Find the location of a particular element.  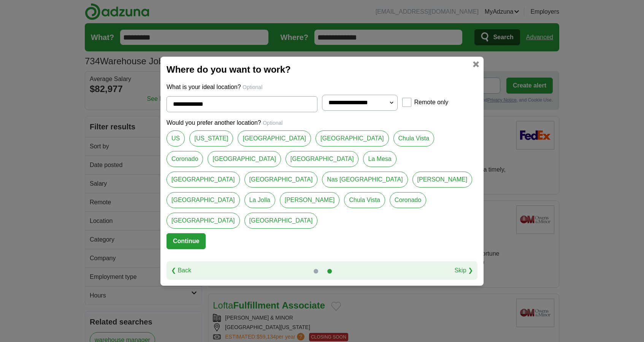

label: Remote only is located at coordinates (432, 102).